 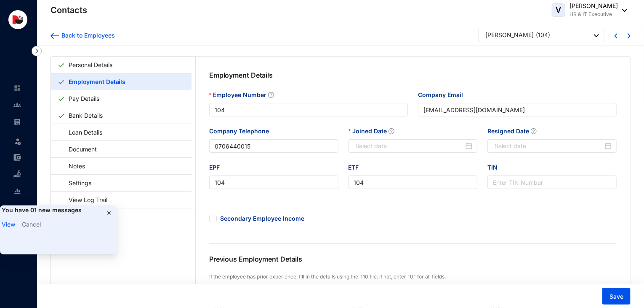 I want to click on img: cancel.c1f879f505f5c9195806b3b96d784b9f.svg, so click(x=109, y=213).